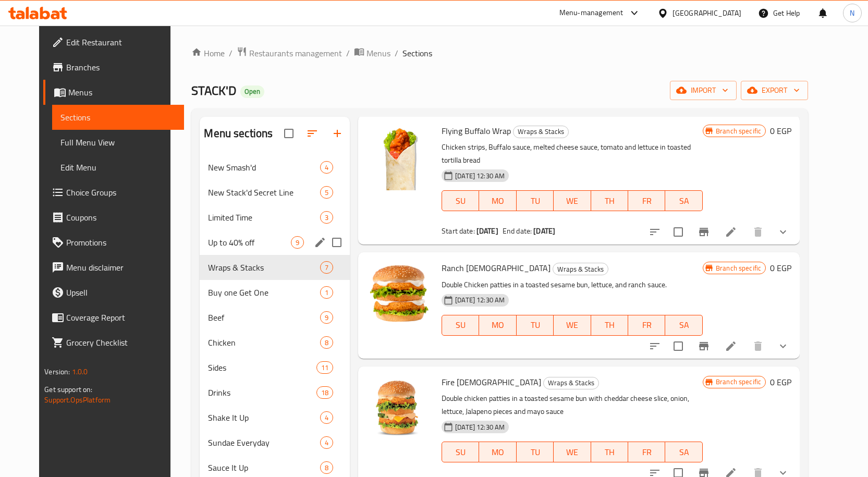  I want to click on svg: Show Choices, so click(784, 232).